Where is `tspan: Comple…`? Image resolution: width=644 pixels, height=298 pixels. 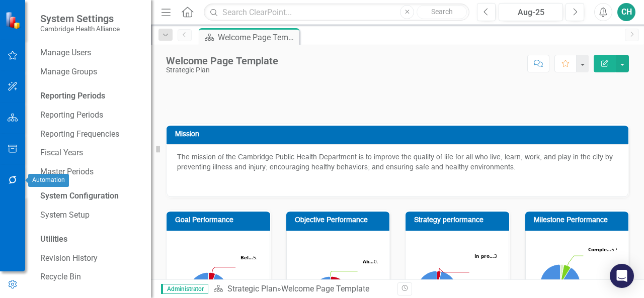
tspan: Comple… is located at coordinates (599, 249).